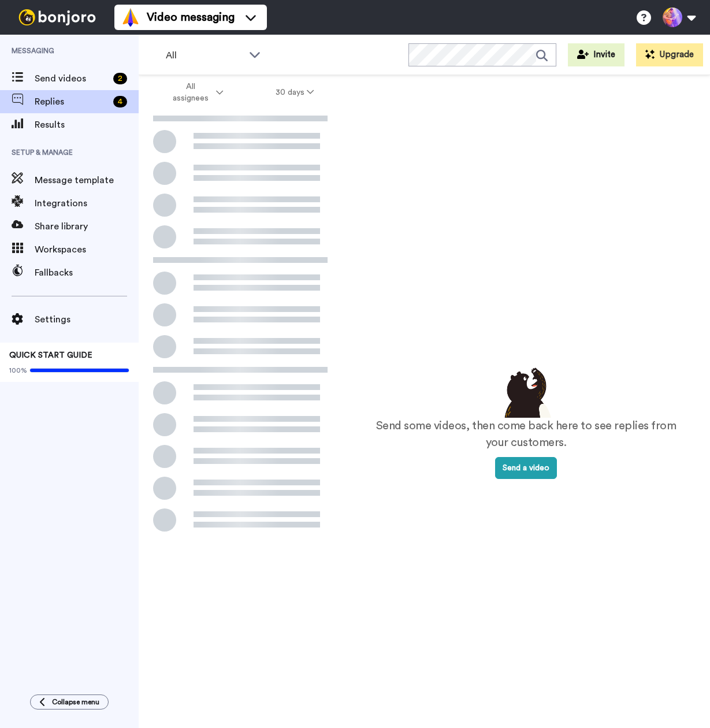 The width and height of the screenshot is (710, 728). What do you see at coordinates (18, 370) in the screenshot?
I see `span: 100%` at bounding box center [18, 370].